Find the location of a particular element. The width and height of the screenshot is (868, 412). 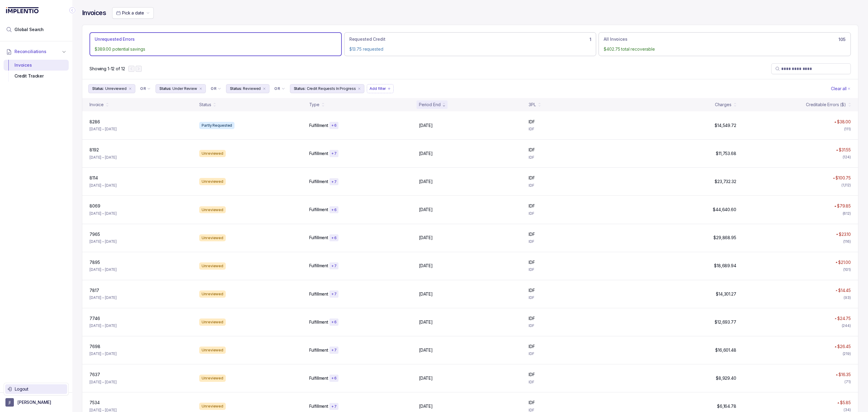

div: Partly Requested is located at coordinates (216, 125).